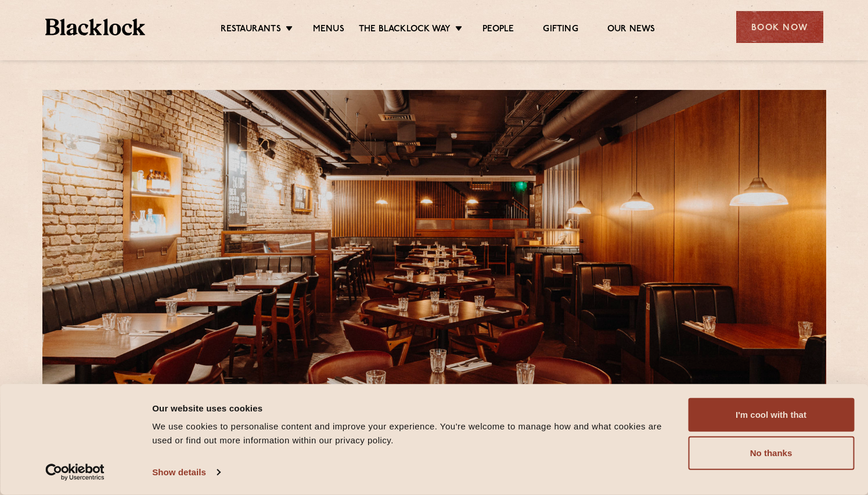  Describe the element at coordinates (413, 408) in the screenshot. I see `div: Our website uses cookies` at that location.